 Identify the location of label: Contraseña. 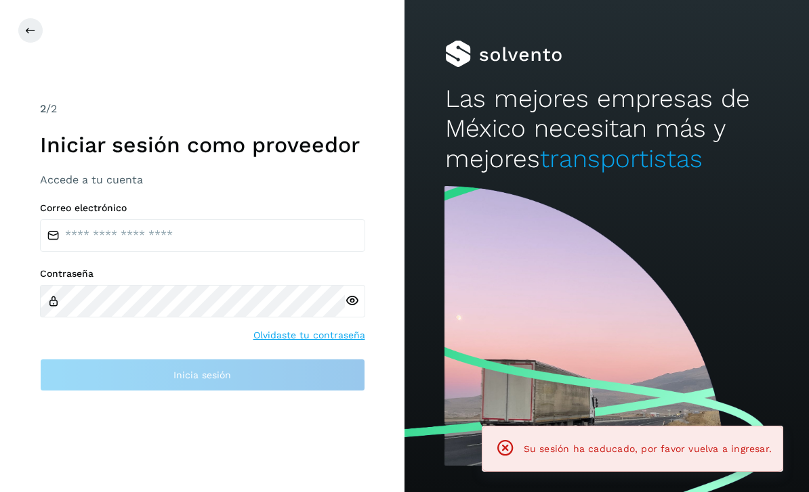
(202, 274).